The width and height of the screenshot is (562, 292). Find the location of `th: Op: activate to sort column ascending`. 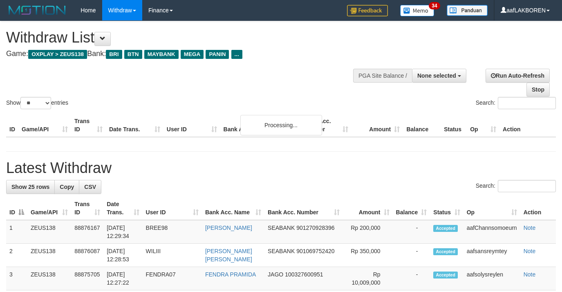

th: Op: activate to sort column ascending is located at coordinates (491, 208).